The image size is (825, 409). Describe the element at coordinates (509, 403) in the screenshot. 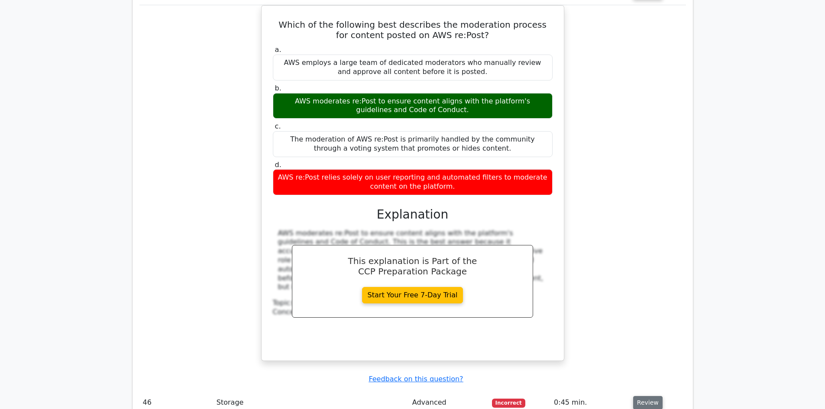

I see `span: Incorrect` at that location.